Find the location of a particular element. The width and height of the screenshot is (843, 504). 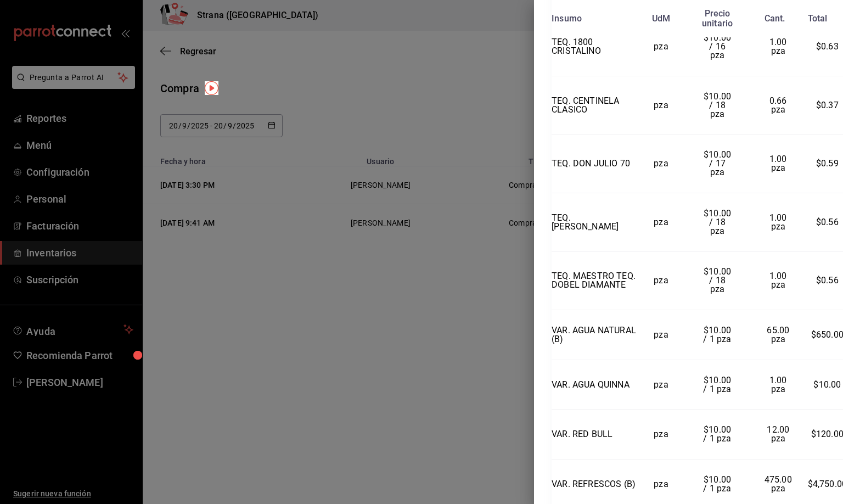

span: 12.00 pza is located at coordinates (779, 434).